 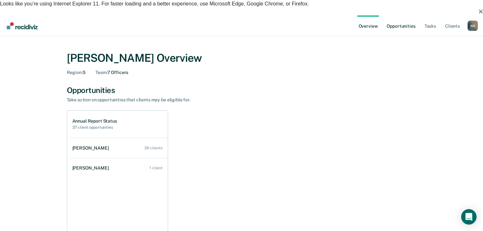 I want to click on div: 7 Officers, so click(x=112, y=72).